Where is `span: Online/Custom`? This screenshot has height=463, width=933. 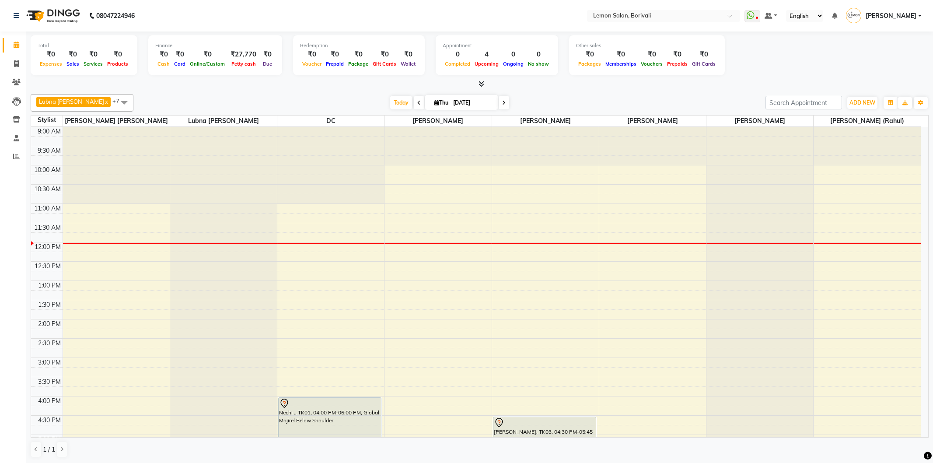
span: Online/Custom is located at coordinates (207, 64).